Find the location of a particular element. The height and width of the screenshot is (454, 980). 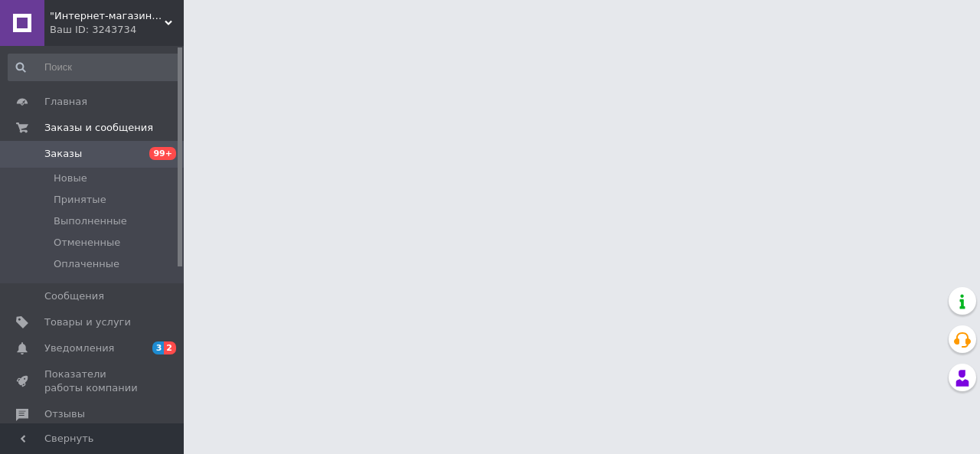

span: Выполненные is located at coordinates (90, 221).